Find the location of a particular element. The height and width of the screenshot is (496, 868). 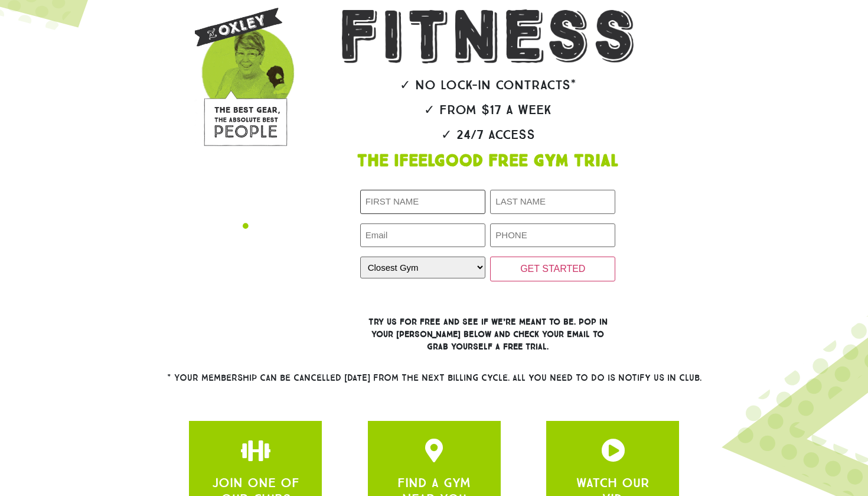

input: Email is located at coordinates (423, 235).